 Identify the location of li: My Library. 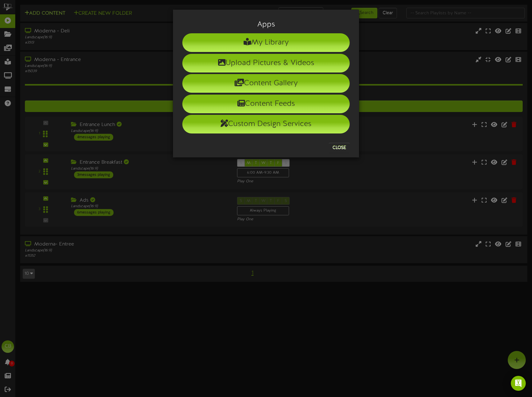
(266, 43).